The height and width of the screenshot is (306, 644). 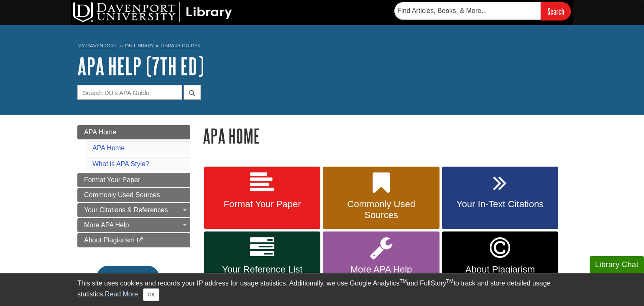 What do you see at coordinates (617, 265) in the screenshot?
I see `button: Library Chat` at bounding box center [617, 265].